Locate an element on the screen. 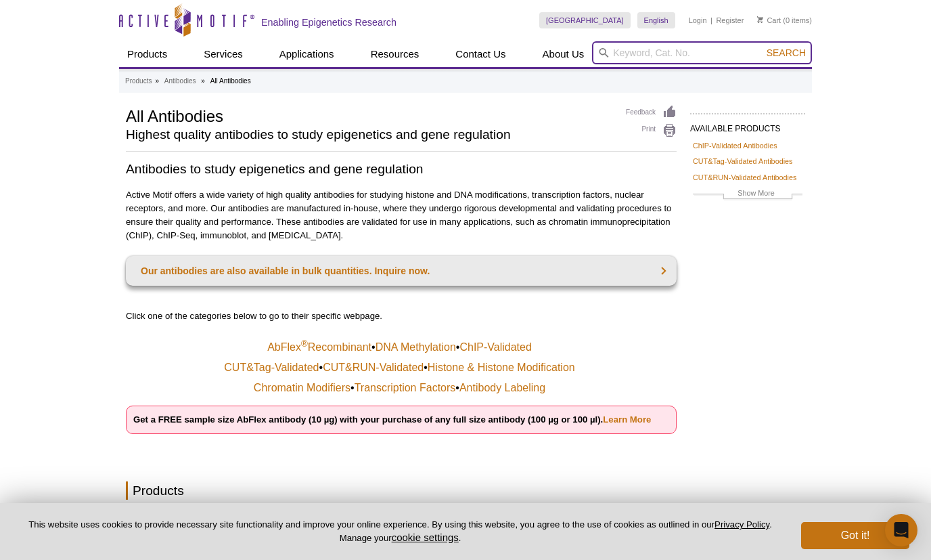  a: Cart is located at coordinates (769, 21).